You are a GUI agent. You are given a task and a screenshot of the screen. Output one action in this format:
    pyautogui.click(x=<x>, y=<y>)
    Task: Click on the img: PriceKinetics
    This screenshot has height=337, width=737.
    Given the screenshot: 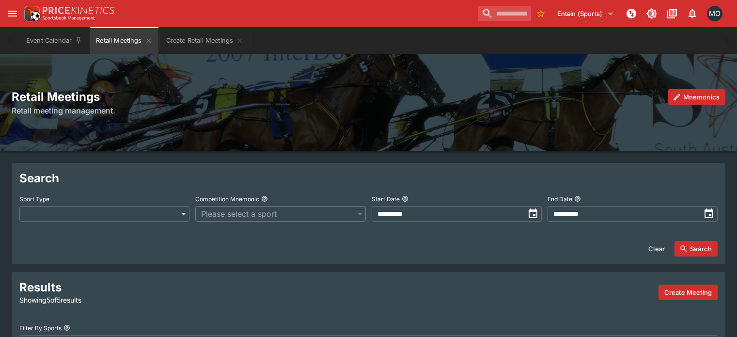 What is the action you would take?
    pyautogui.click(x=79, y=10)
    